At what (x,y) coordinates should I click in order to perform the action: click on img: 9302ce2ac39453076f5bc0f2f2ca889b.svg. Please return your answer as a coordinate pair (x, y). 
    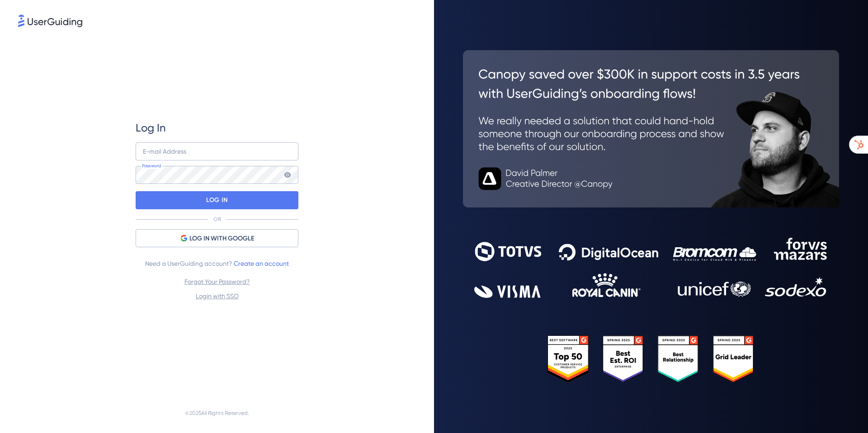
    Looking at the image, I should click on (651, 268).